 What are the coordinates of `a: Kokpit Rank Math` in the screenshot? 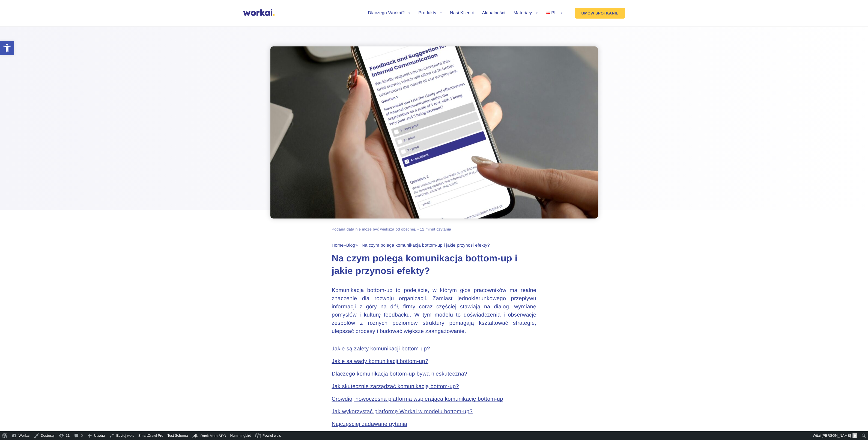 It's located at (209, 435).